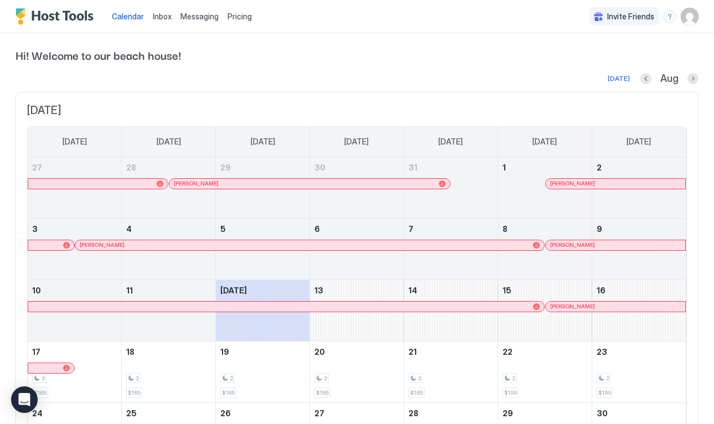 Image resolution: width=714 pixels, height=424 pixels. I want to click on div: User profile, so click(690, 17).